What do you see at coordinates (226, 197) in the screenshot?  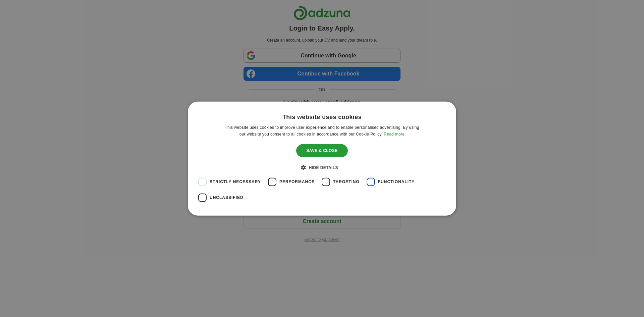 I see `span: Unclassified` at bounding box center [226, 197].